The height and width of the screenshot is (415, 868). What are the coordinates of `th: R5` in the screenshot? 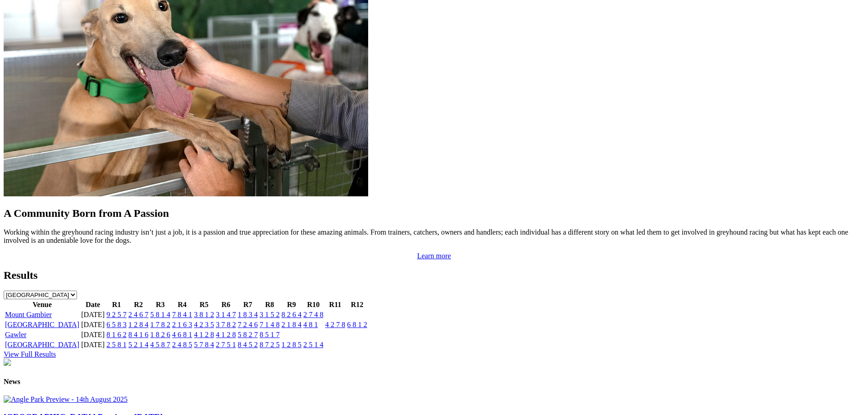 It's located at (204, 305).